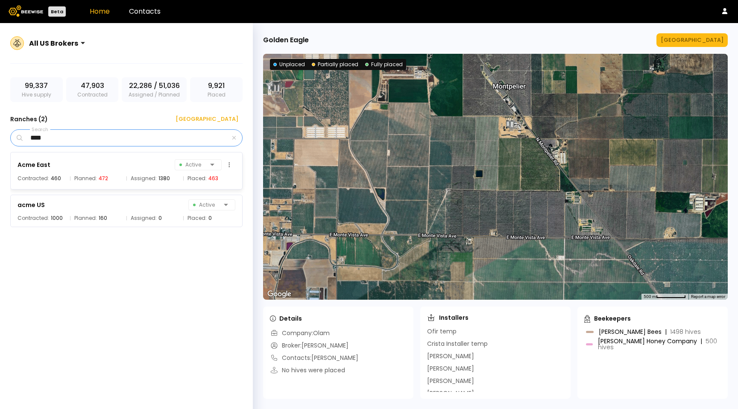 The image size is (738, 409). I want to click on div: Contracted, so click(92, 90).